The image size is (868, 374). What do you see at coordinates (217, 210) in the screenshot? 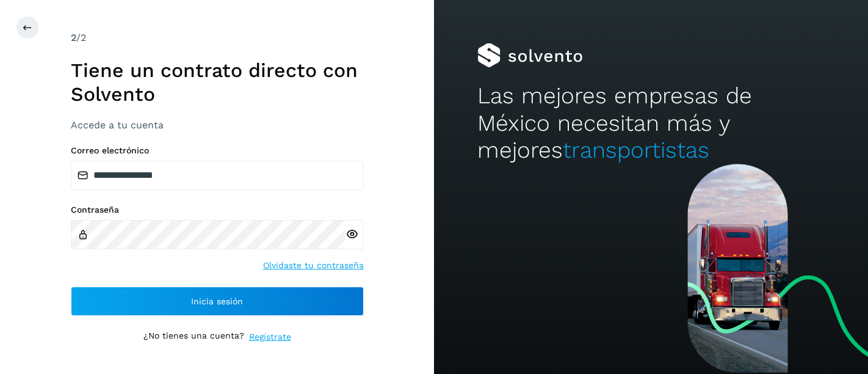
I see `label: Contraseña` at bounding box center [217, 210].